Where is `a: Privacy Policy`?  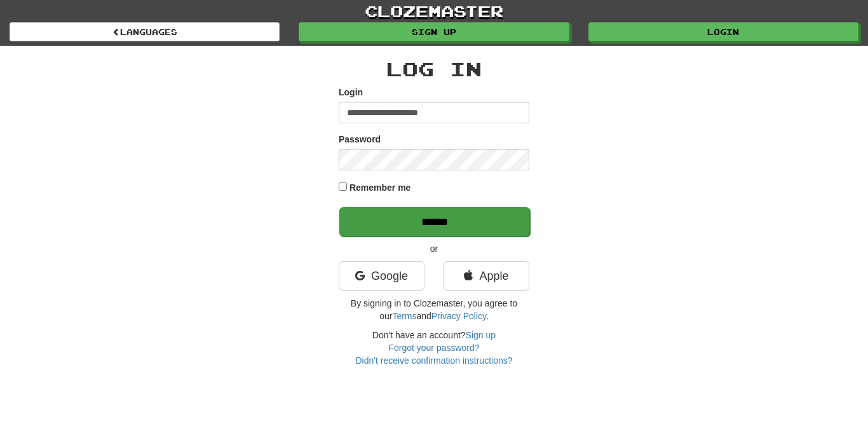 a: Privacy Policy is located at coordinates (459, 316).